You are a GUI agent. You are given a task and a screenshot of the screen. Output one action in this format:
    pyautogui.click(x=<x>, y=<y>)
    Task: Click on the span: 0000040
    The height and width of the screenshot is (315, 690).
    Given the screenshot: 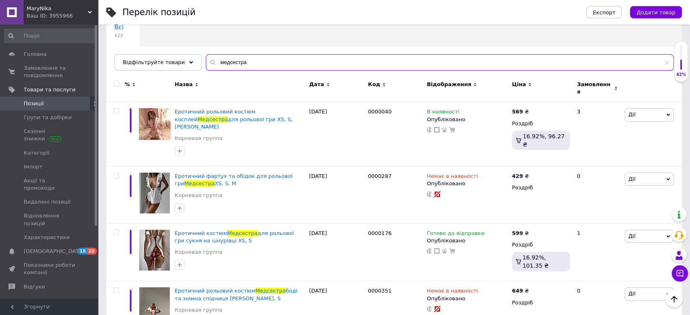 What is the action you would take?
    pyautogui.click(x=380, y=111)
    